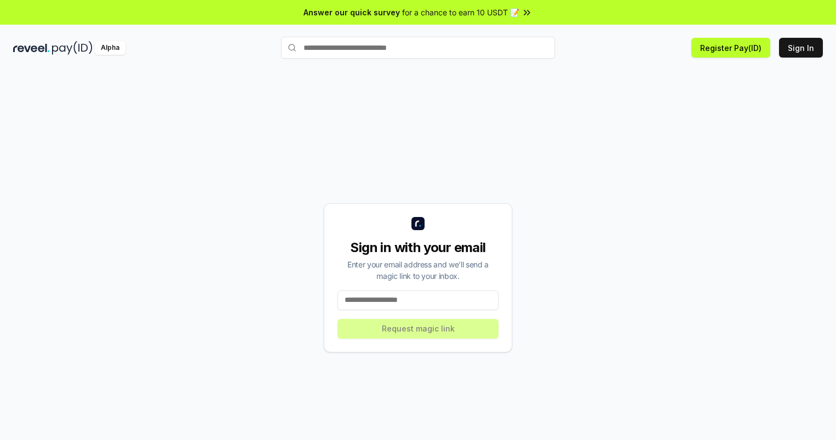  What do you see at coordinates (730, 48) in the screenshot?
I see `button: Register Pay(ID)` at bounding box center [730, 48].